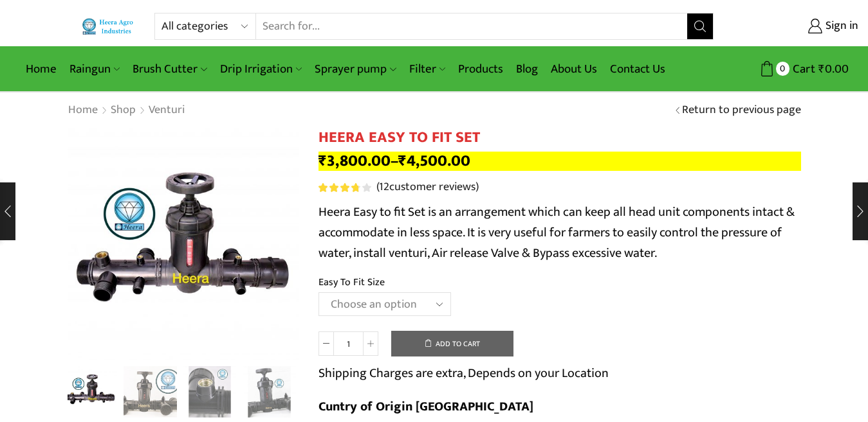 The height and width of the screenshot is (422, 868). What do you see at coordinates (427, 187) in the screenshot?
I see `a: (12customer reviews)` at bounding box center [427, 187].